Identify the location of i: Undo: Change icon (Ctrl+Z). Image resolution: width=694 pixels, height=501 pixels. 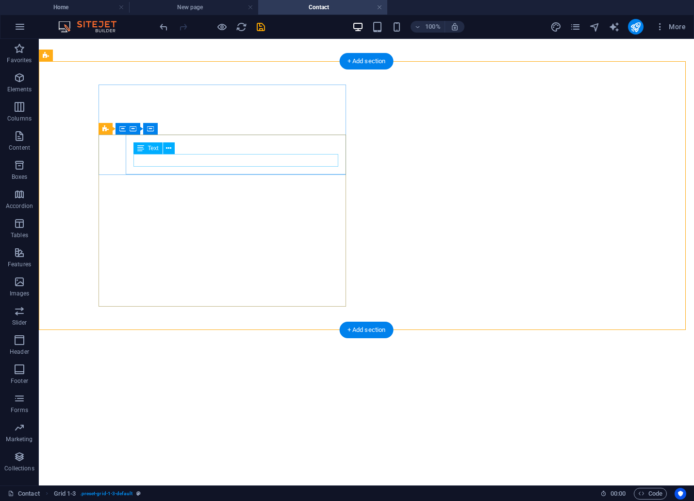
(164, 27).